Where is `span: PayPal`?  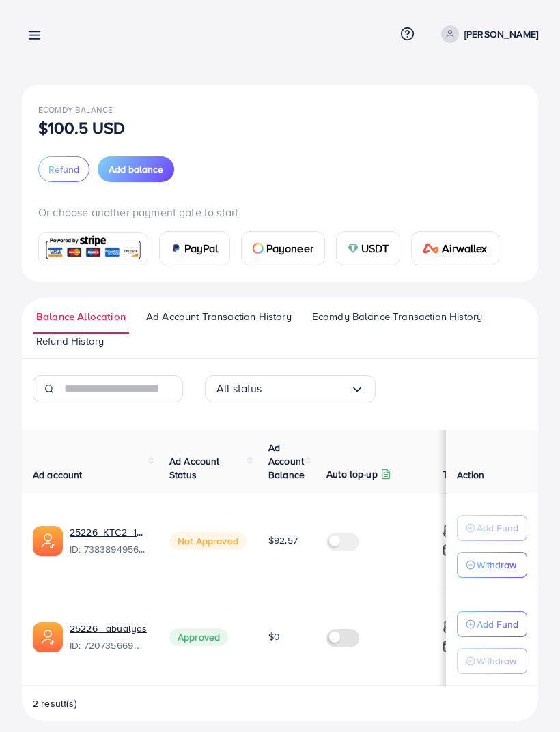 span: PayPal is located at coordinates (201, 248).